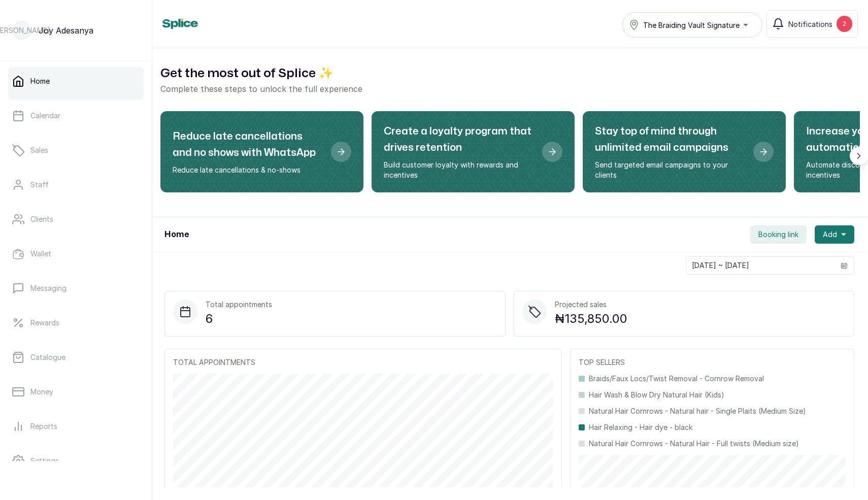 This screenshot has width=868, height=500. I want to click on span: Booking link, so click(778, 234).